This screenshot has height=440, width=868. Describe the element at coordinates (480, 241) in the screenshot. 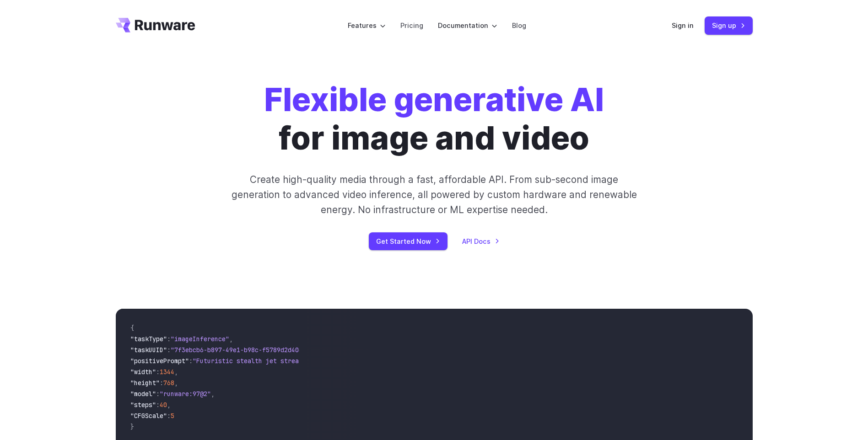

I see `a: API Docs` at that location.